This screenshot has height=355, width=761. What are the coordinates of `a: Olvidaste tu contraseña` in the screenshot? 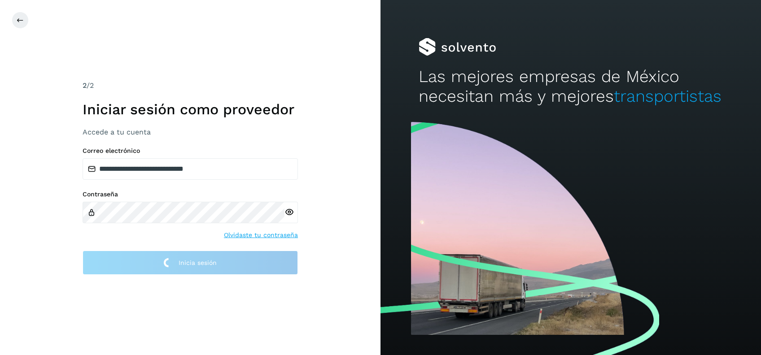 It's located at (261, 235).